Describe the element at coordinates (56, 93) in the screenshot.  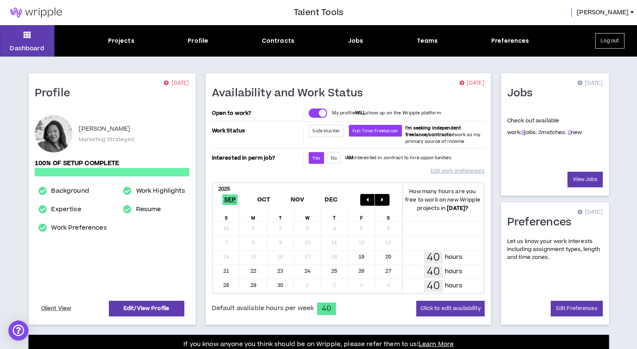
I see `h1: Profile` at that location.